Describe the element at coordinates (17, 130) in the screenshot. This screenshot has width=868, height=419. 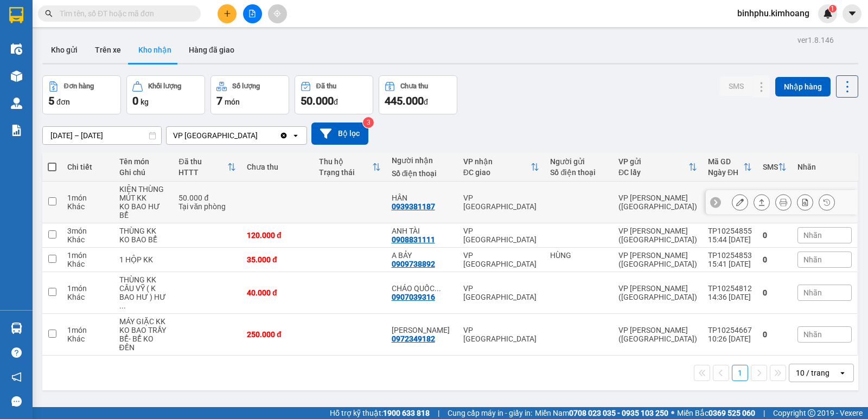
I see `img: solution-icon` at that location.